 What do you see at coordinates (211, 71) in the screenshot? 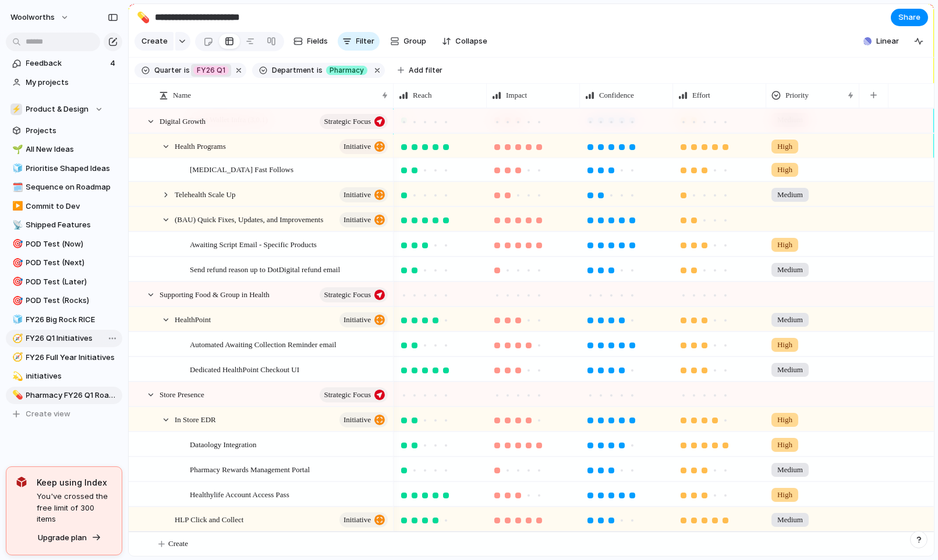
I see `span: FY26 Q1` at bounding box center [211, 71].